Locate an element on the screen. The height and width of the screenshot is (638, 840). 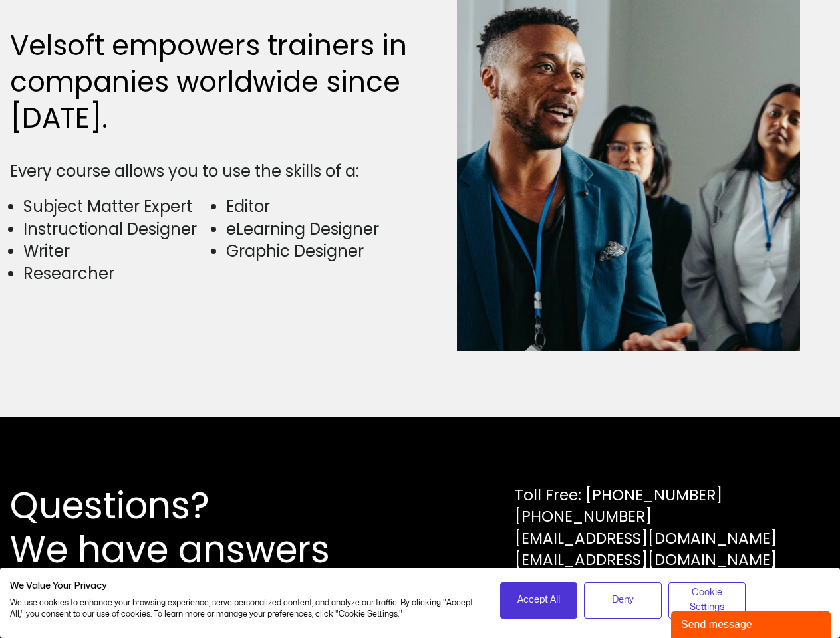
li: Researcher is located at coordinates (116, 274).